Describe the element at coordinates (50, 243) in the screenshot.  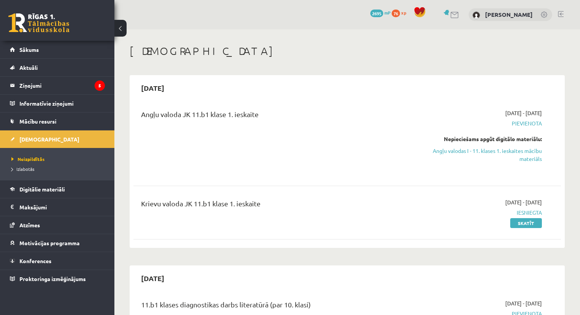
I see `span: Motivācijas programma` at that location.